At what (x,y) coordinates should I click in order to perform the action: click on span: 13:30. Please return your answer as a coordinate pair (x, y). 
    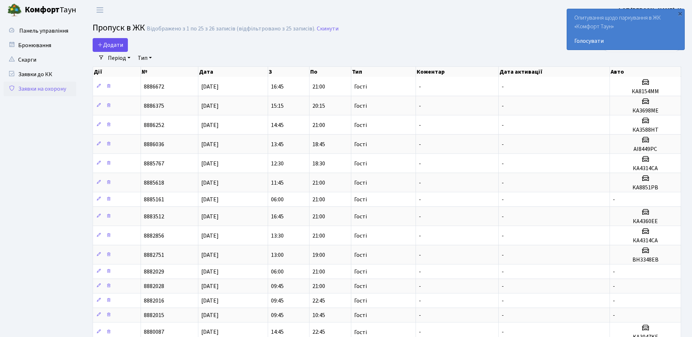
    Looking at the image, I should click on (277, 236).